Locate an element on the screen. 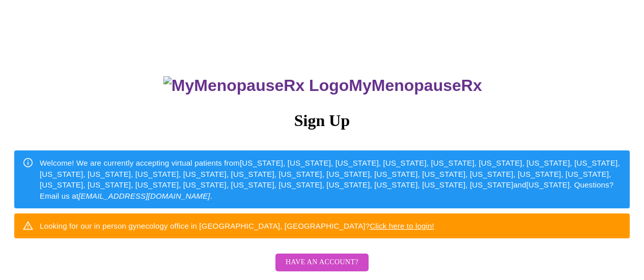  h3: Sign Up is located at coordinates (322, 120).